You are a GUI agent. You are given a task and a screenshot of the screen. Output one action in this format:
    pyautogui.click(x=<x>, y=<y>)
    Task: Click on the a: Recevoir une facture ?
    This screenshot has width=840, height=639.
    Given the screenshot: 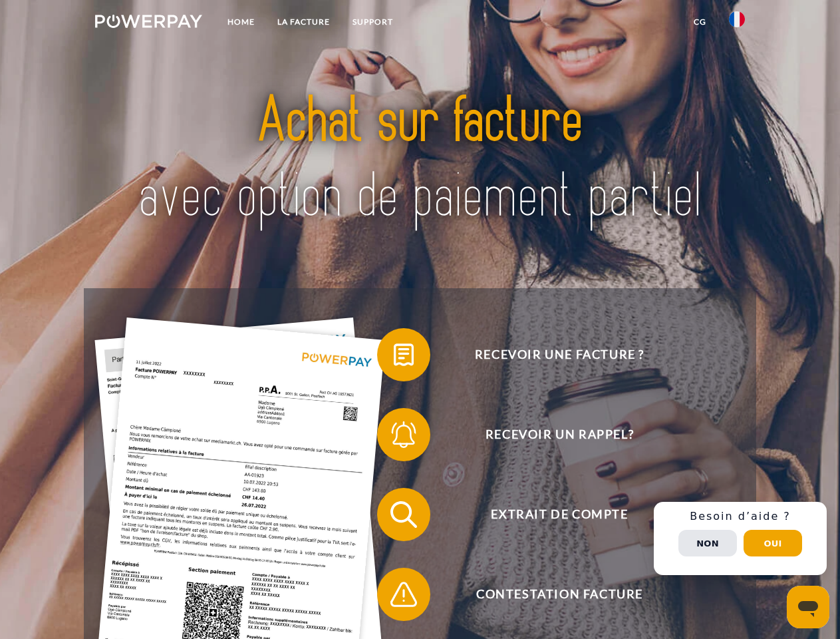 What is the action you would take?
    pyautogui.click(x=550, y=355)
    